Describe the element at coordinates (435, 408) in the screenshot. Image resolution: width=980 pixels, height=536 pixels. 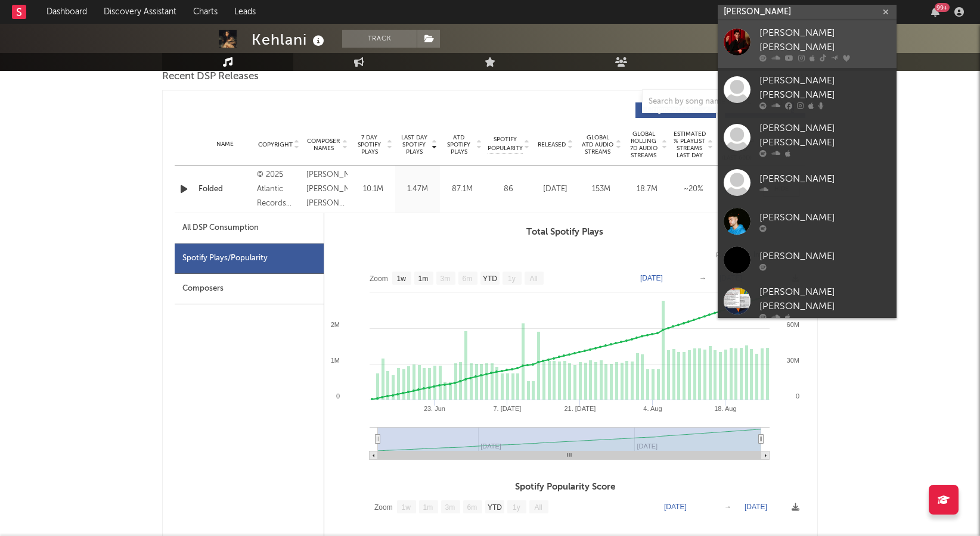
I see `text: 23. Jun` at that location.